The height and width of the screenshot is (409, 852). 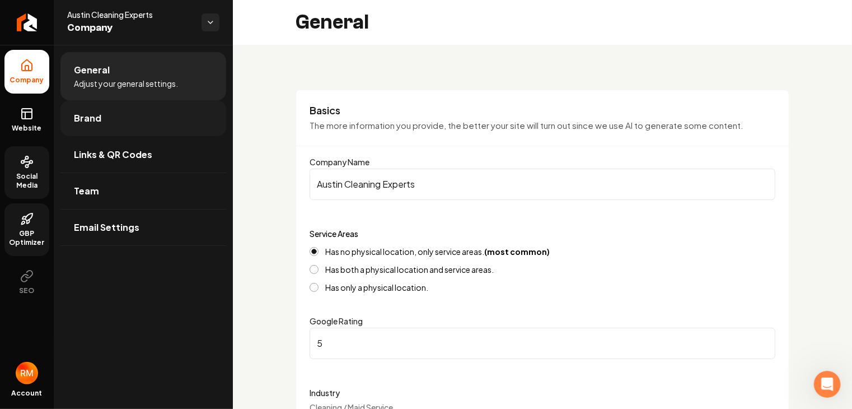 What do you see at coordinates (27, 22) in the screenshot?
I see `img: Rebolt Logo` at bounding box center [27, 22].